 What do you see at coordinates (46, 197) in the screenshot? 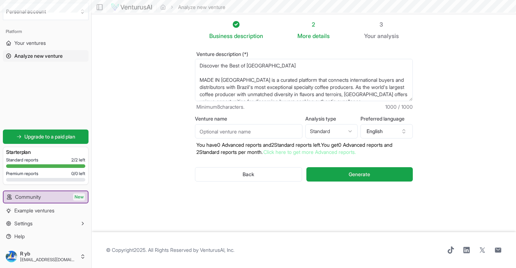
I see `a: CommunityNew` at bounding box center [46, 197].